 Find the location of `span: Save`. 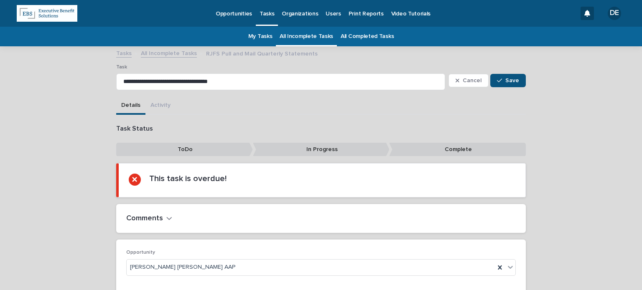

span: Save is located at coordinates (512, 81).